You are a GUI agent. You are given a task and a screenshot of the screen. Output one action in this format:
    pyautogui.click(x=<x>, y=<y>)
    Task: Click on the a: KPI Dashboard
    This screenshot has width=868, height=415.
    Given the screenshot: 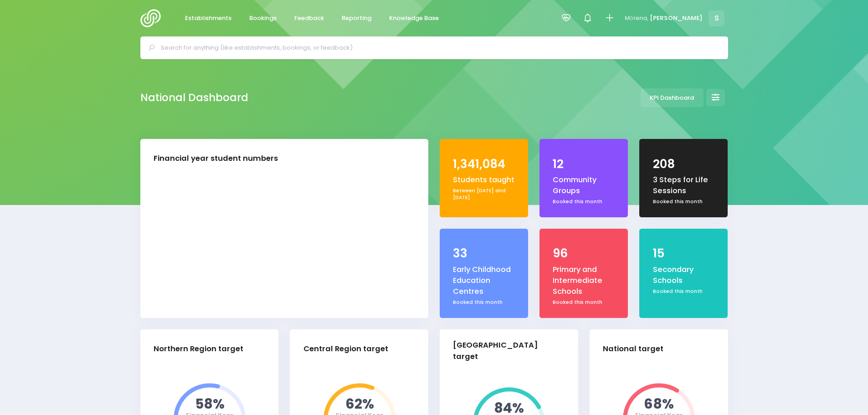 What is the action you would take?
    pyautogui.click(x=672, y=98)
    